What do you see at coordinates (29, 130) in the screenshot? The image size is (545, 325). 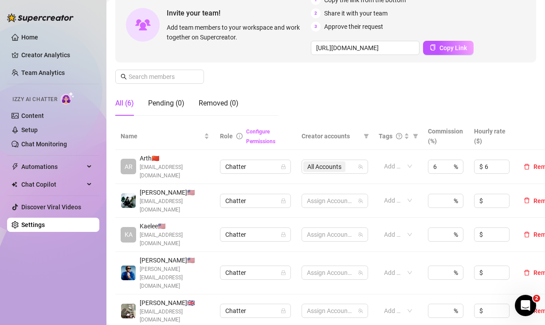 I see `a: Setup` at bounding box center [29, 130].